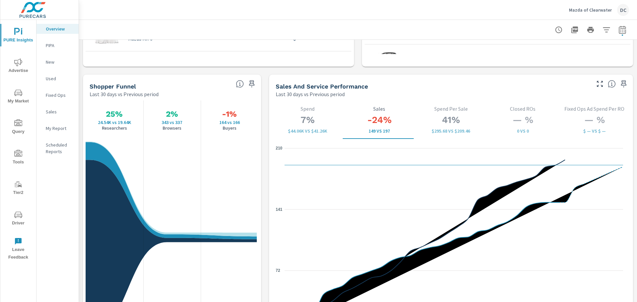  What do you see at coordinates (59, 95) in the screenshot?
I see `p: Fixed Ops` at bounding box center [59, 95].